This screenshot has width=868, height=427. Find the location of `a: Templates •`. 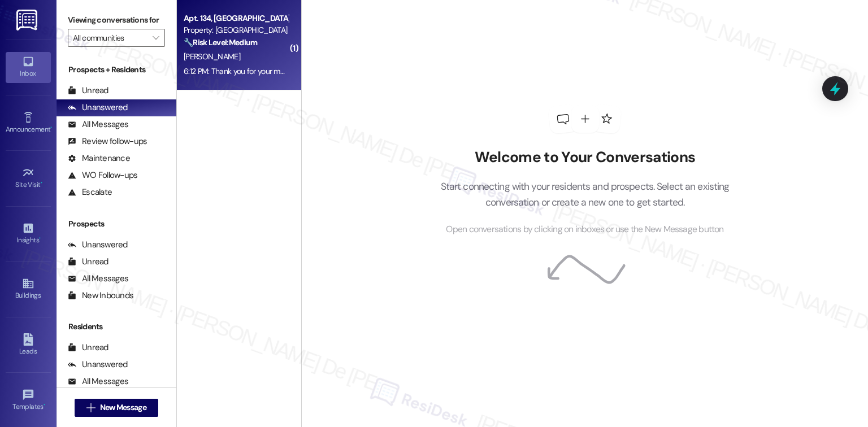

a: Templates • is located at coordinates (28, 401).